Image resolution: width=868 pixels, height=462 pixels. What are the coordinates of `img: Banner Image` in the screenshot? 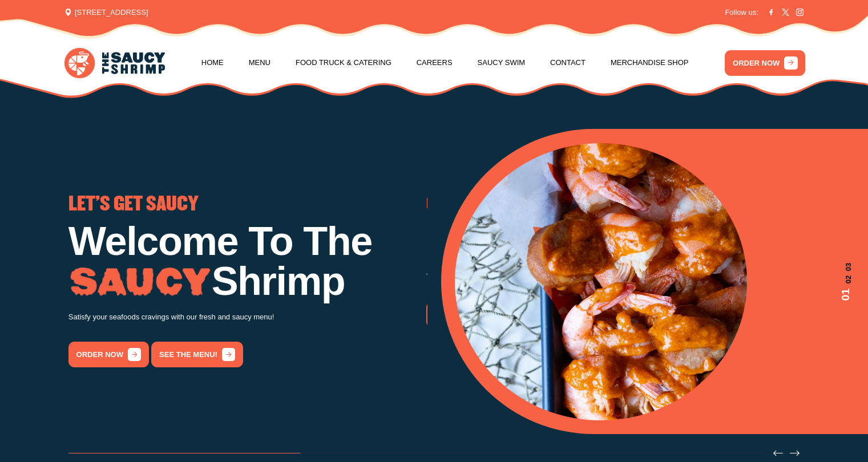 It's located at (601, 281).